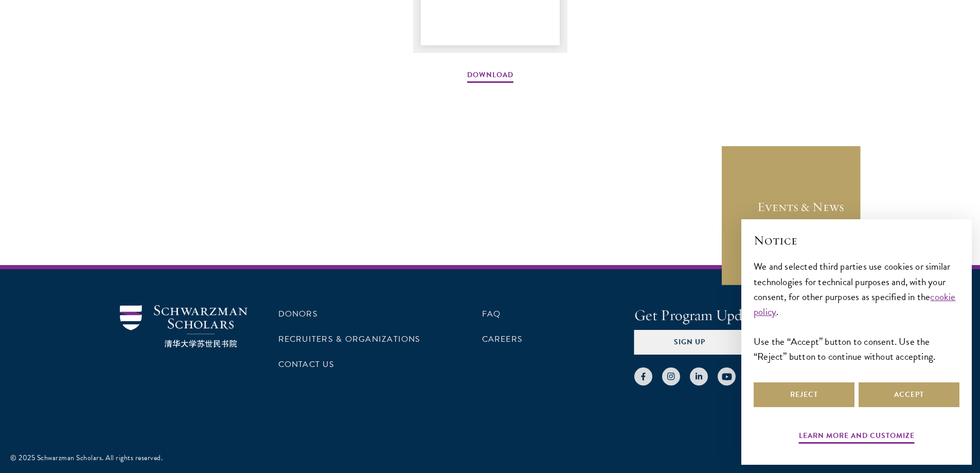 This screenshot has height=473, width=980. I want to click on a: Donors, so click(298, 314).